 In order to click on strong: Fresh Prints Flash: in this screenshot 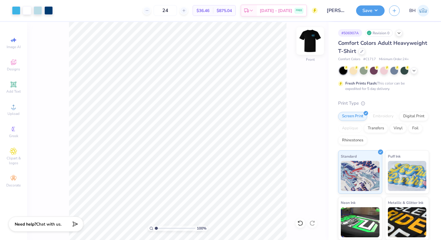, I will do `click(361, 83)`.